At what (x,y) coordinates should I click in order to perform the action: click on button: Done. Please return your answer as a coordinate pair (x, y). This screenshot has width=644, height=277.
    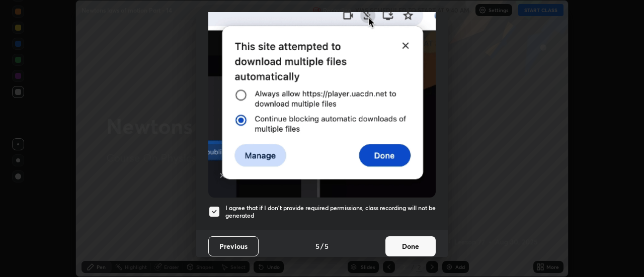
    Looking at the image, I should click on (411, 246).